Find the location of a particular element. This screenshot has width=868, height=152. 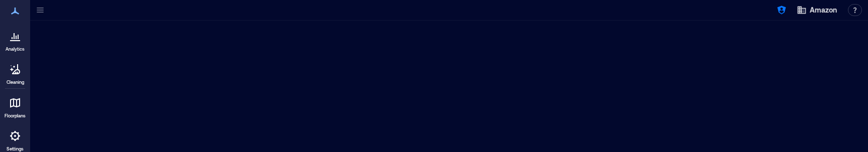

button: Amazon is located at coordinates (817, 10).